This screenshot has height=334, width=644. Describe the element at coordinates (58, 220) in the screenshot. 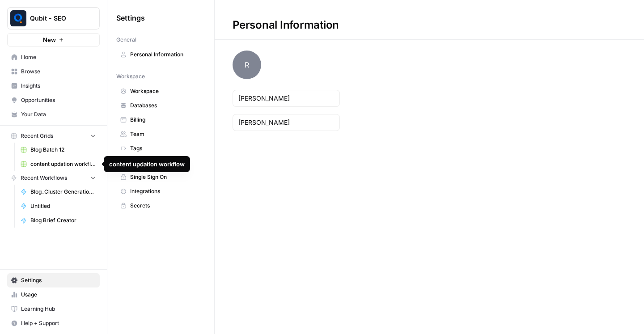

I see `a: Blog Brief Creator` at that location.